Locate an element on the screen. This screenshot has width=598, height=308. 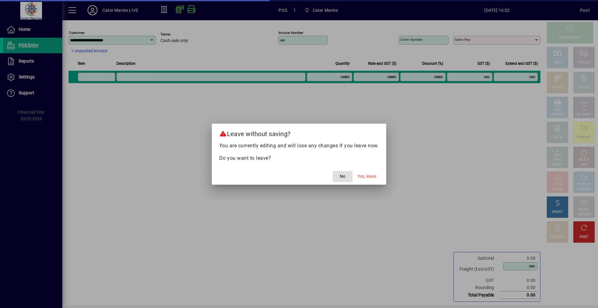
p: You are currently editing and will lose any changes if you leave now. is located at coordinates (299, 146).